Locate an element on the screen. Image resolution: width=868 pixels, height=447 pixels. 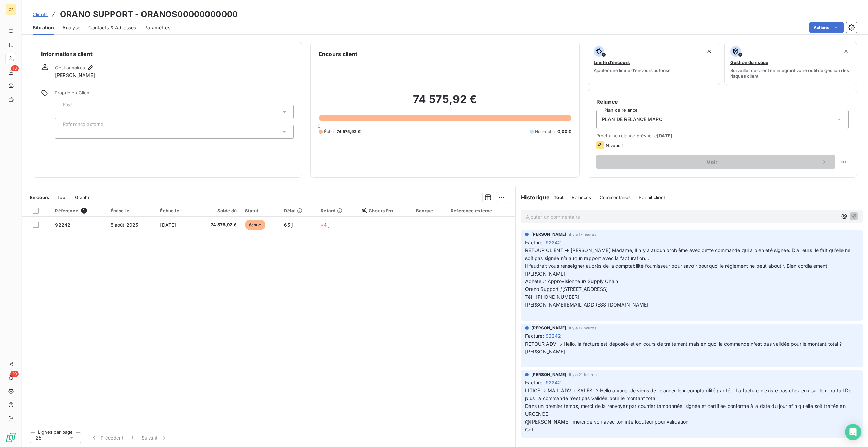
span: Commentaires is located at coordinates (615, 197).